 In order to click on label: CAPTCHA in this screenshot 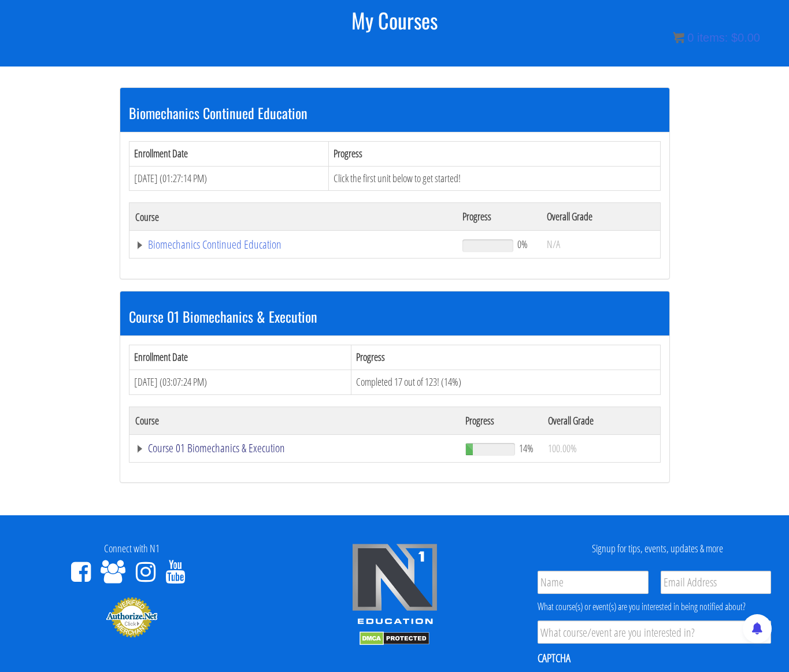, I will do `click(554, 658)`.